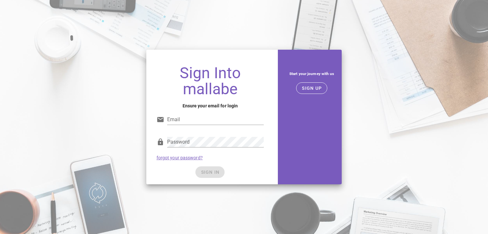  I want to click on h4: Ensure your email for login, so click(210, 106).